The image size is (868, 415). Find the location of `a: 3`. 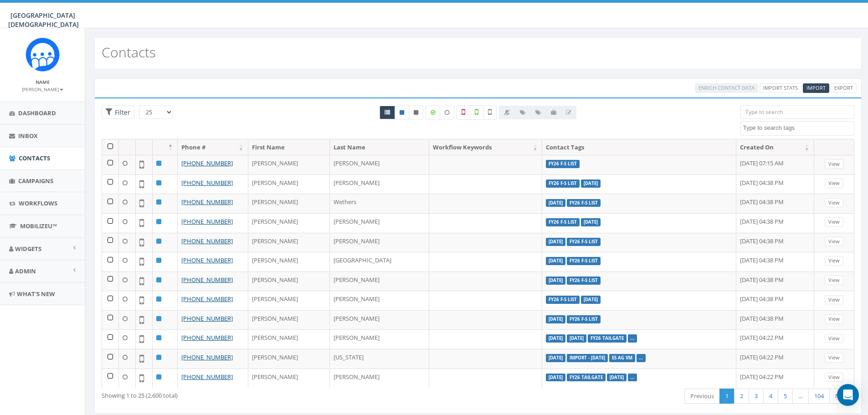

a: 3 is located at coordinates (756, 396).